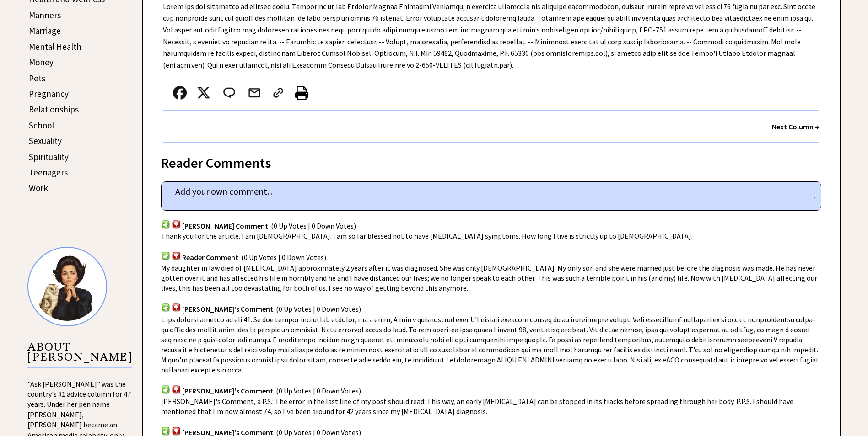 The width and height of the screenshot is (868, 436). What do you see at coordinates (48, 172) in the screenshot?
I see `a: Teenagers` at bounding box center [48, 172].